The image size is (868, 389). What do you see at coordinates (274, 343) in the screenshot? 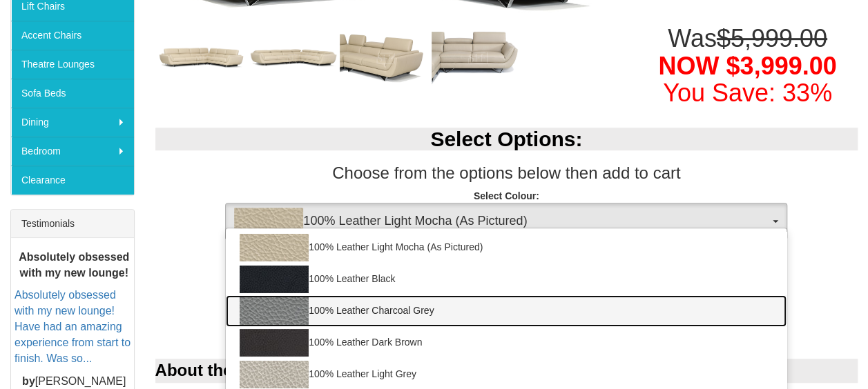
I see `img: 100% Leather Dark Brown` at bounding box center [274, 343].